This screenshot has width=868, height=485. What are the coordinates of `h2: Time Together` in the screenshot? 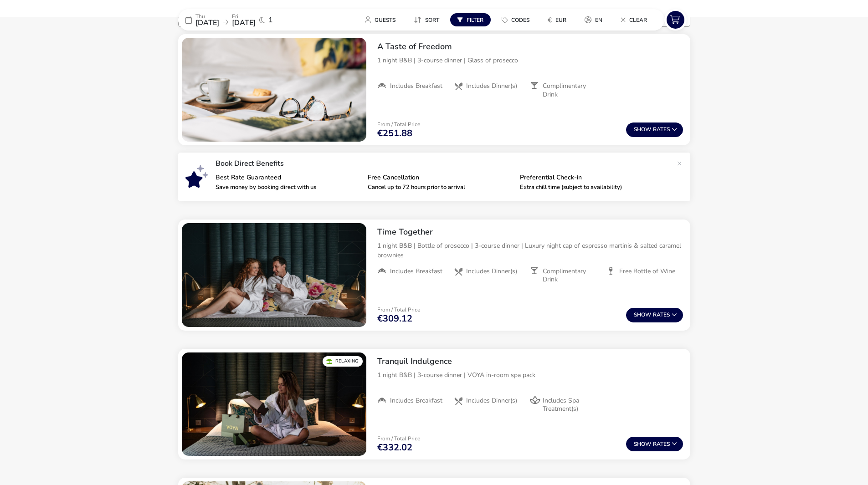 It's located at (530, 232).